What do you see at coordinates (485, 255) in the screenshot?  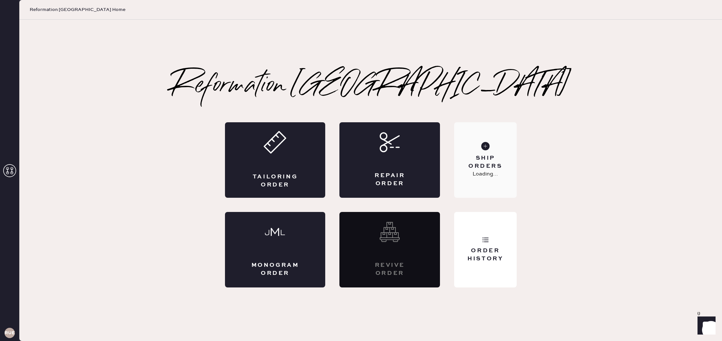 I see `div: Order History` at bounding box center [485, 255].